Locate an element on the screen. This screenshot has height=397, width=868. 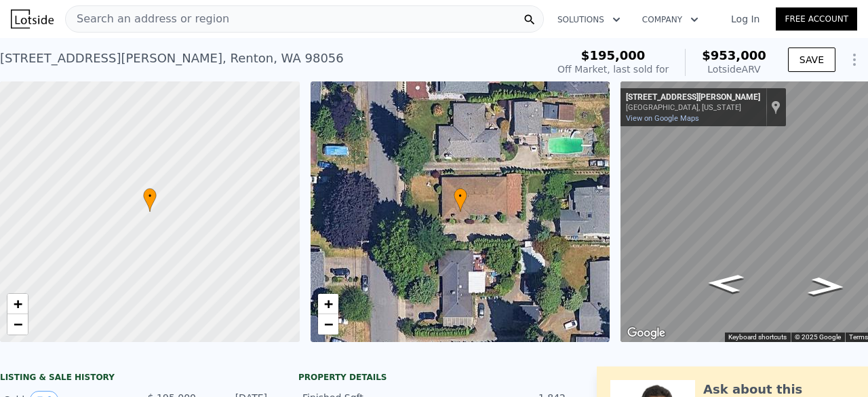
path: Go North, Jones Ave NE is located at coordinates (725, 283).